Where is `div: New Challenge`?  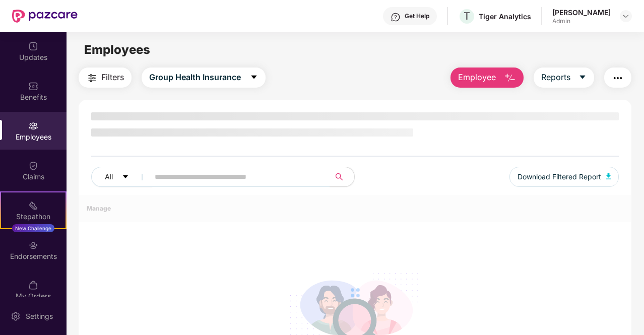 div: New Challenge is located at coordinates (33, 228).